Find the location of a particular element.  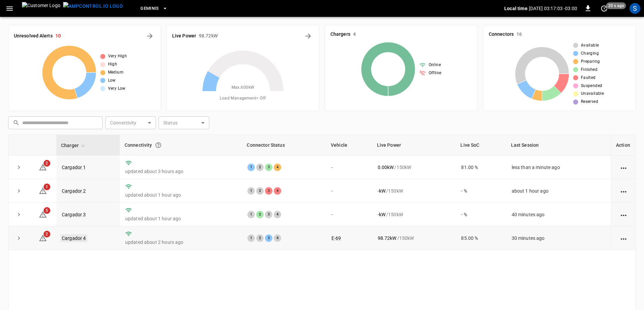

button: Geminis is located at coordinates (154, 8).